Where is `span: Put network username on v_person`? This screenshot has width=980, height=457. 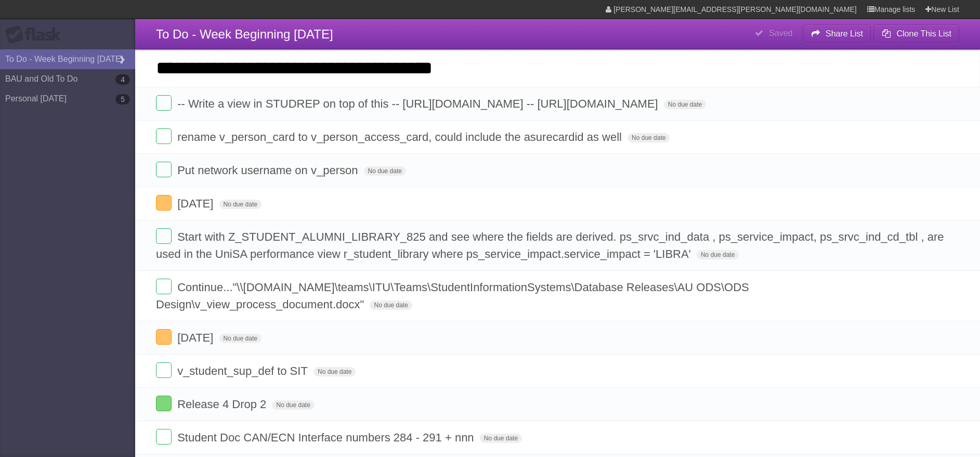 span: Put network username on v_person is located at coordinates (268, 170).